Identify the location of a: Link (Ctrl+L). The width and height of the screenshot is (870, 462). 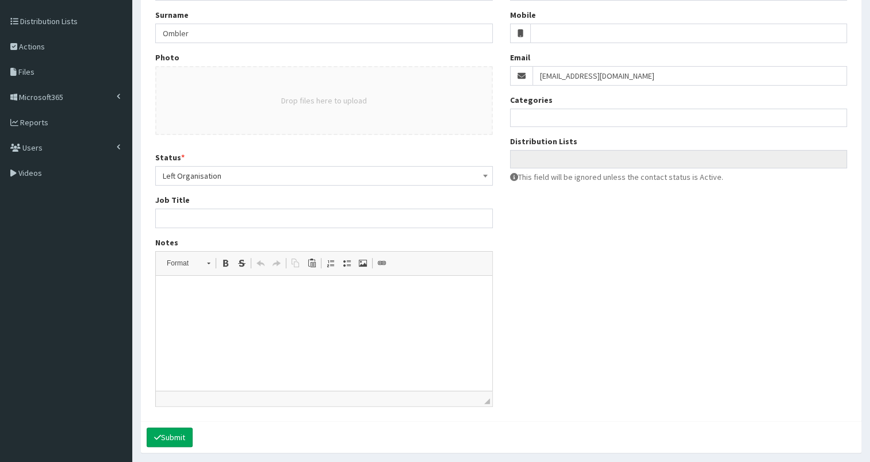
(382, 263).